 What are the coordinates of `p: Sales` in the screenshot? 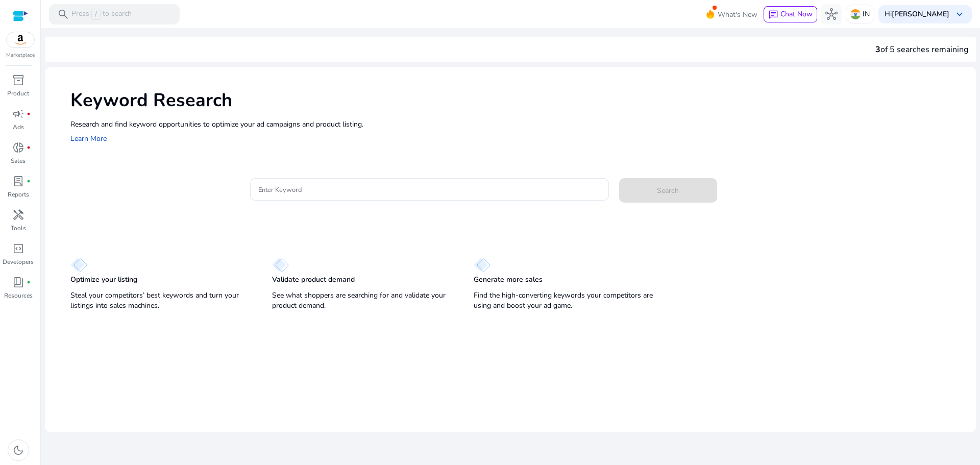 It's located at (18, 161).